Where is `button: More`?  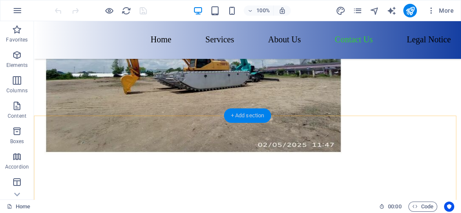 button: More is located at coordinates (440, 11).